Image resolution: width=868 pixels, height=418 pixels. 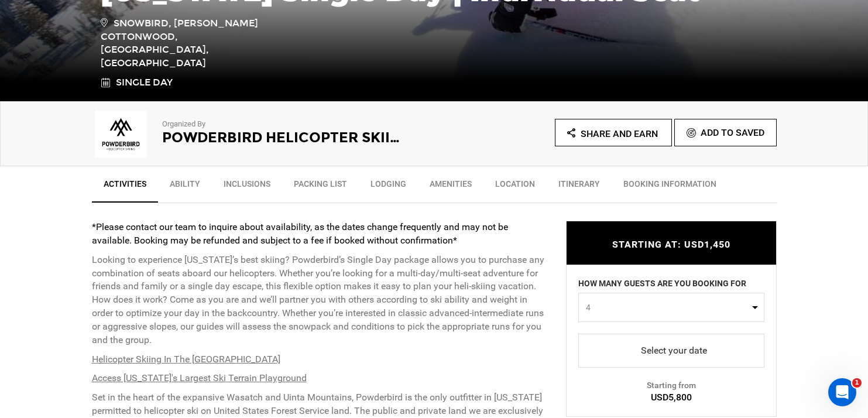 What do you see at coordinates (282, 124) in the screenshot?
I see `p: Organized By` at bounding box center [282, 124].